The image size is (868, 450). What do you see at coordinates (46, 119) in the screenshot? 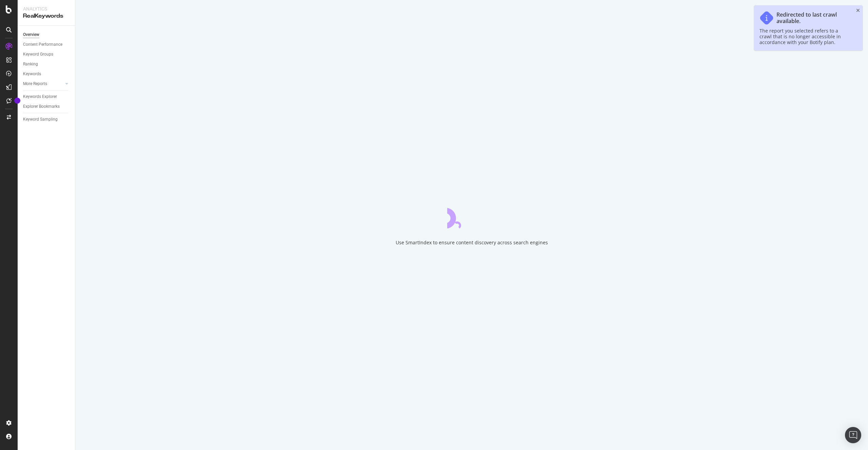
I see `a: Keyword Sampling` at bounding box center [46, 119].